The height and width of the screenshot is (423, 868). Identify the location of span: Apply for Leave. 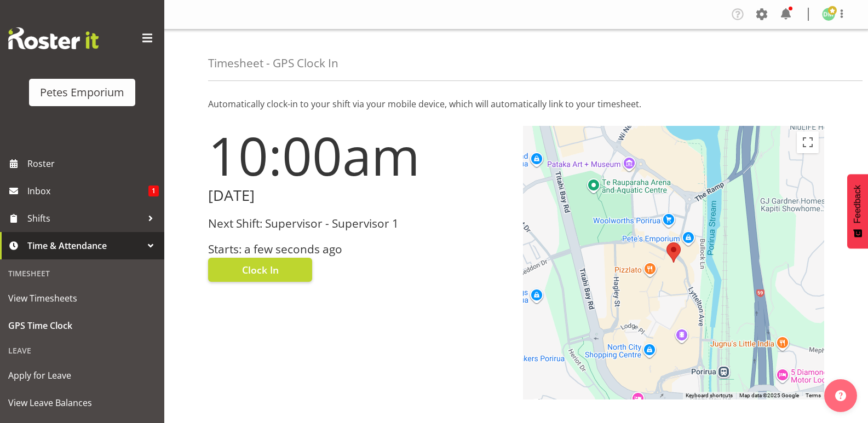
(82, 376).